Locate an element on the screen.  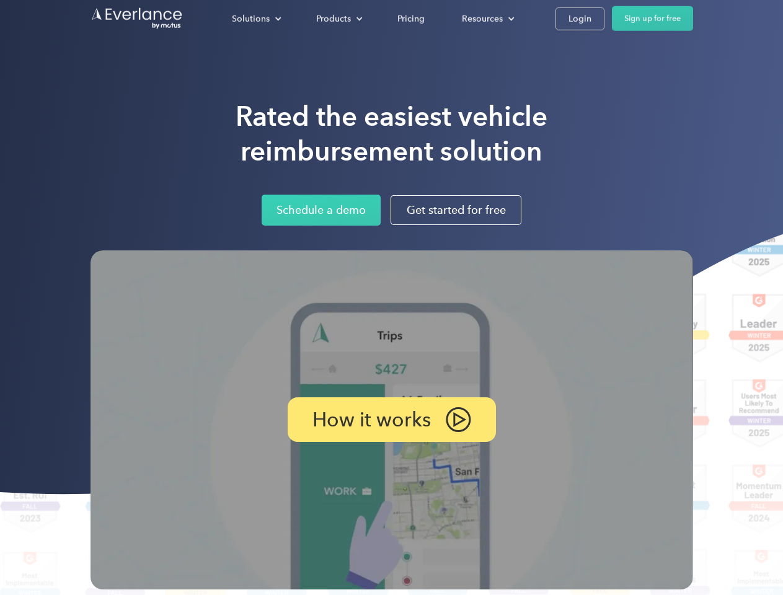
a: Go to homepage is located at coordinates (137, 19).